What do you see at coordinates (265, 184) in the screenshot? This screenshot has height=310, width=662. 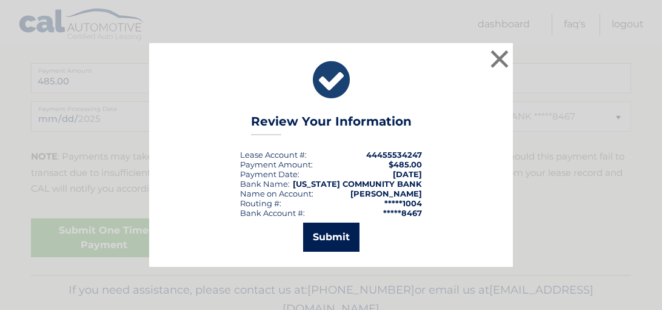 I see `div: Bank Name:` at bounding box center [265, 184].